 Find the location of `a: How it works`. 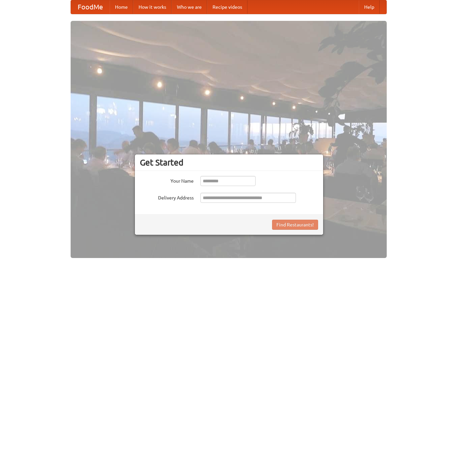

a: How it works is located at coordinates (152, 7).